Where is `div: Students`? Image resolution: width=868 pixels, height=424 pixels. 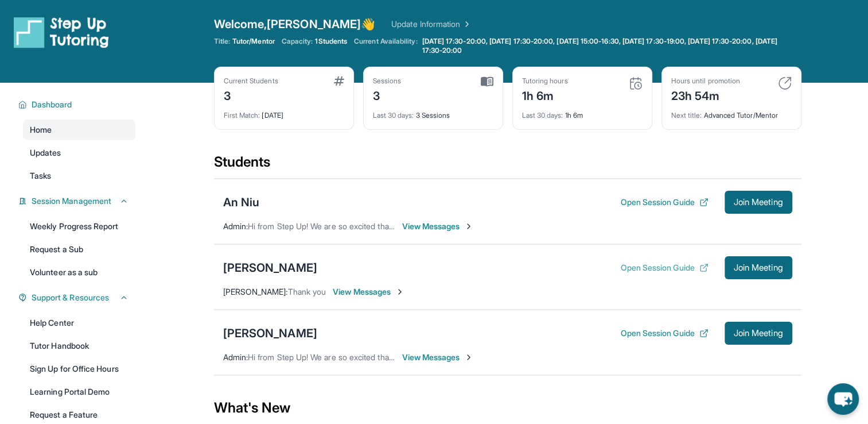
div: Students is located at coordinates (508, 165).